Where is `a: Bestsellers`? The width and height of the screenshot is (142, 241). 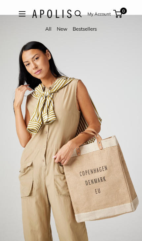 a: Bestsellers is located at coordinates (84, 29).